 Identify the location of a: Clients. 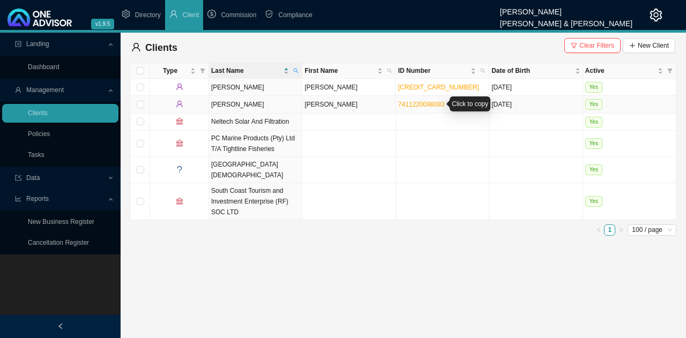
(38, 113).